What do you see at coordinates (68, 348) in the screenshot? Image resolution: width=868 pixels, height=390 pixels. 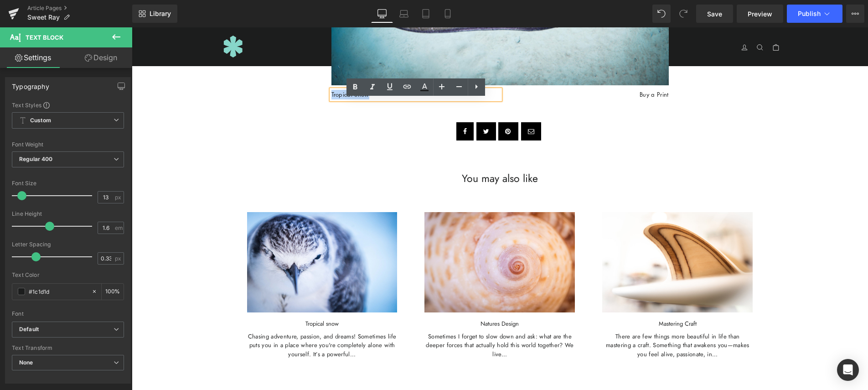 I see `div: Text Transform` at bounding box center [68, 348].